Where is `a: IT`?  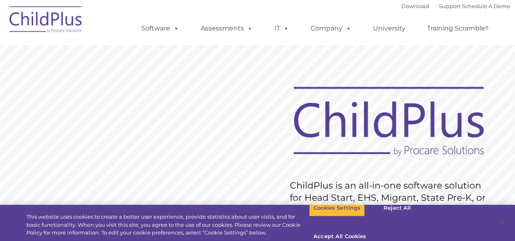 a: IT is located at coordinates (281, 28).